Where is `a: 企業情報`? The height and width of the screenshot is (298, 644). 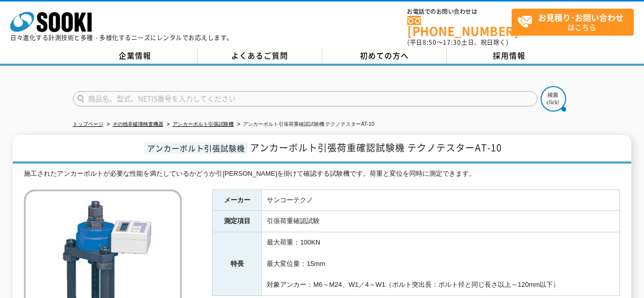
a: 企業情報 is located at coordinates (135, 56).